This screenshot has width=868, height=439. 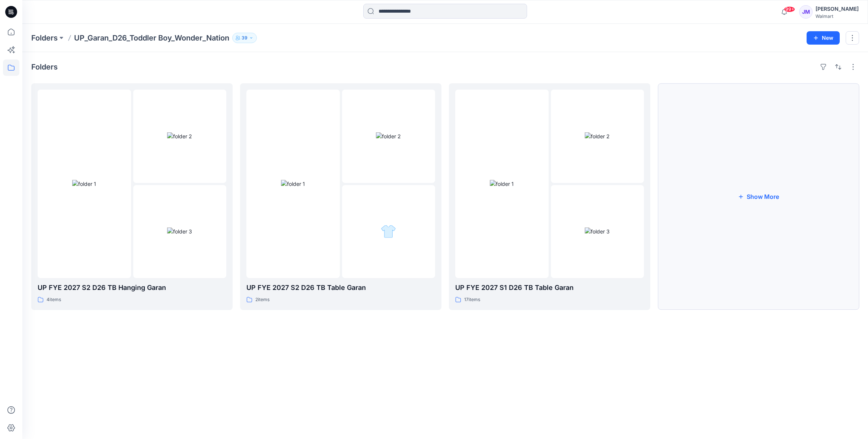 What do you see at coordinates (758, 197) in the screenshot?
I see `button: Show More` at bounding box center [758, 197].